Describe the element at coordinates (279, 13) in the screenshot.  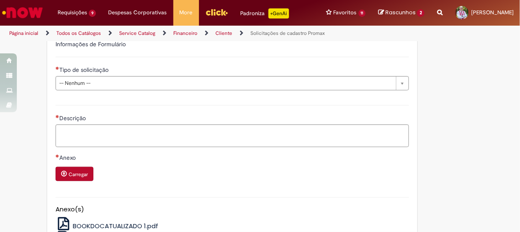
I see `p: +GenAi` at that location.